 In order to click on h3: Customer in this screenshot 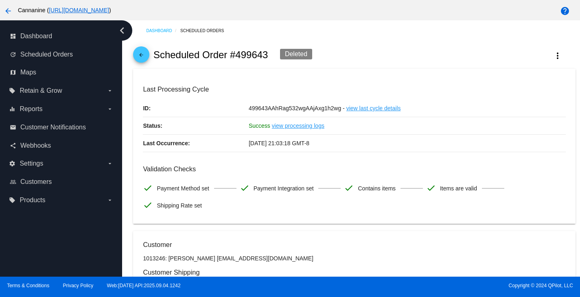, I will do `click(354, 244)`.